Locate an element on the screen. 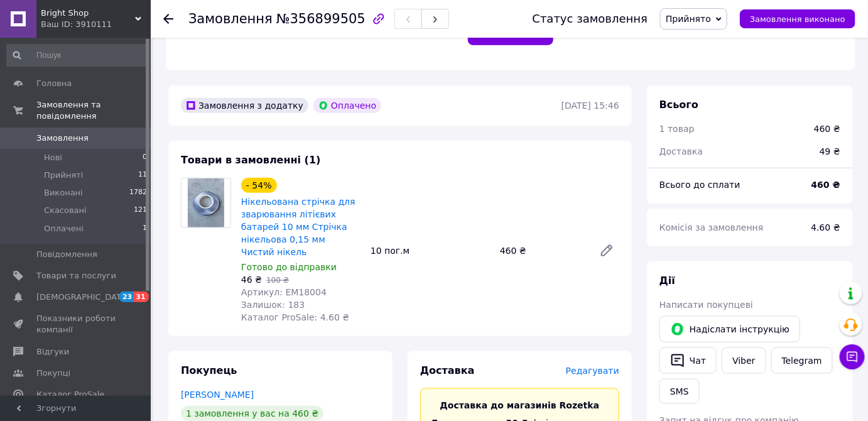 Image resolution: width=868 pixels, height=421 pixels. a: Viber is located at coordinates (744, 361).